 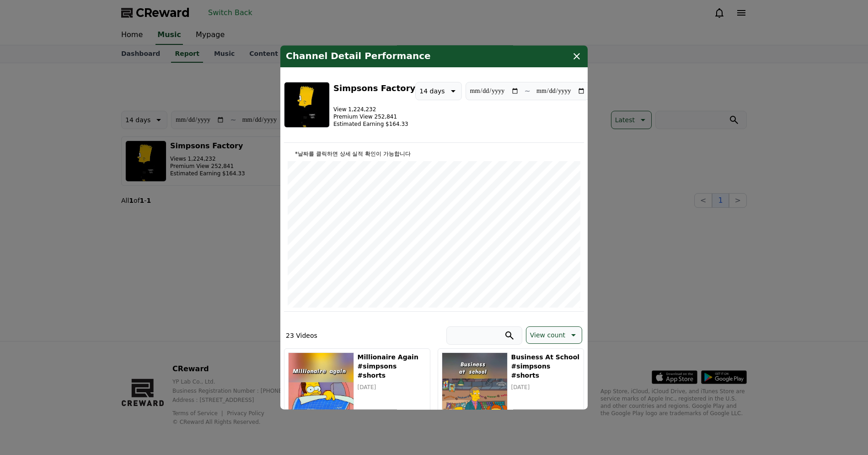 I want to click on p: View 1,224,232, so click(x=374, y=109).